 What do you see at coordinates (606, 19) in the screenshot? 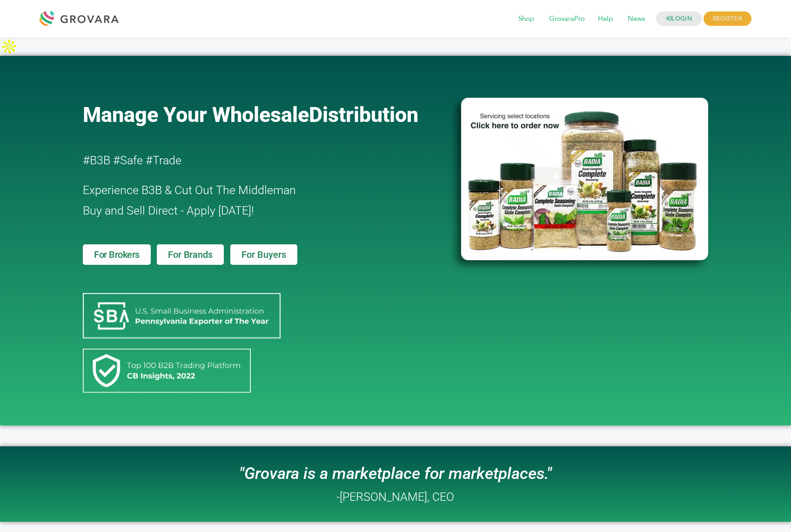
I see `span: Help` at bounding box center [606, 19].